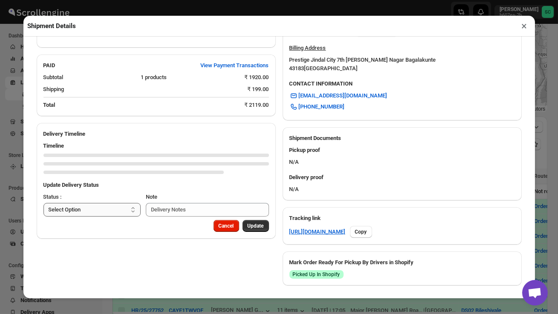  I want to click on button: View Payment Transactions, so click(235, 66).